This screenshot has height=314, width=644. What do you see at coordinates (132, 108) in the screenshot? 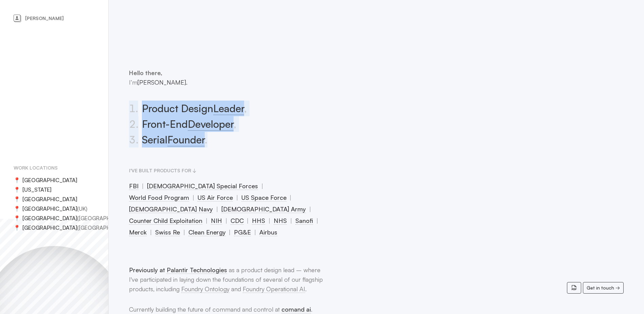
I see `span: 1` at bounding box center [132, 108].